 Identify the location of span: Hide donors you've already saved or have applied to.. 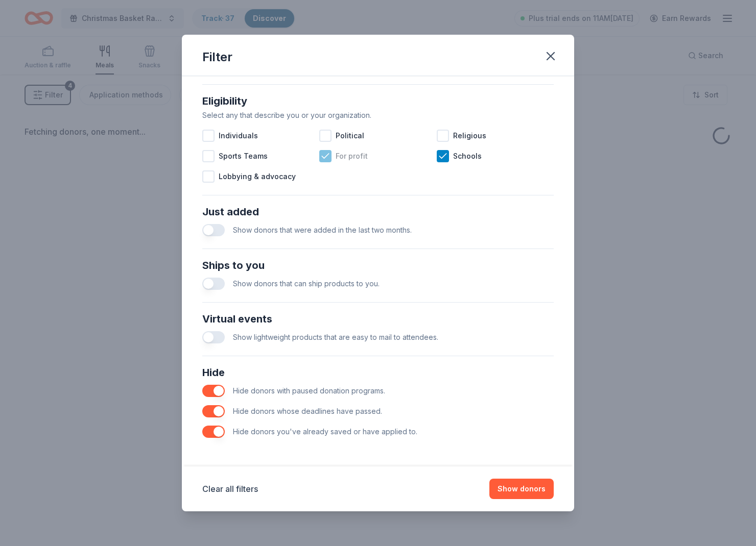
(325, 432).